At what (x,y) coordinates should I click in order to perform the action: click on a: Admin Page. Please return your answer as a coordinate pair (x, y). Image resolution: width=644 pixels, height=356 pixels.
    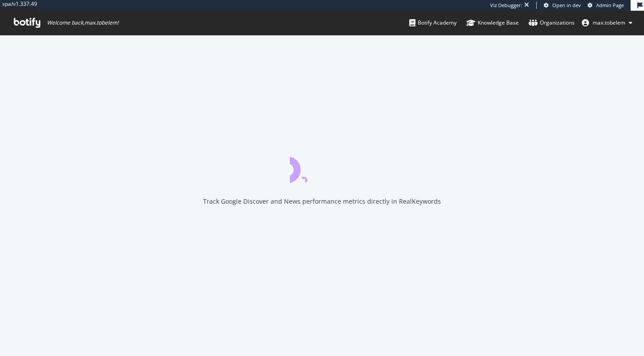
    Looking at the image, I should click on (606, 5).